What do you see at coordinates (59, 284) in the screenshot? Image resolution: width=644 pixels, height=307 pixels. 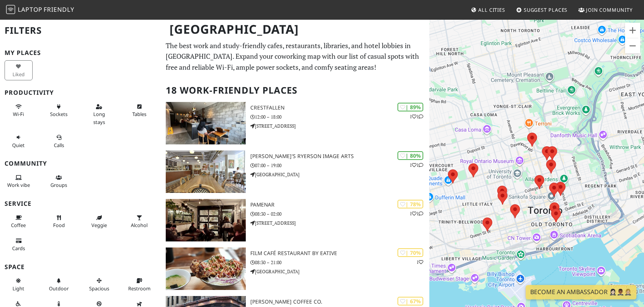 I see `button: Outdoor` at bounding box center [59, 284].